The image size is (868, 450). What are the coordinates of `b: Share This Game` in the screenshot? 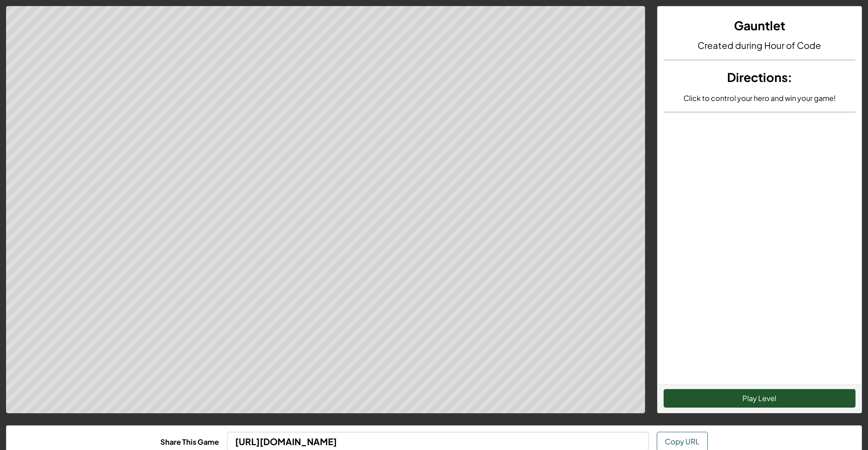 It's located at (189, 441).